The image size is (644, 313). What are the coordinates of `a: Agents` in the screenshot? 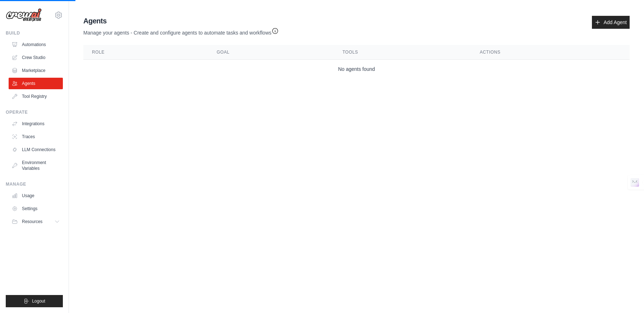 It's located at (36, 83).